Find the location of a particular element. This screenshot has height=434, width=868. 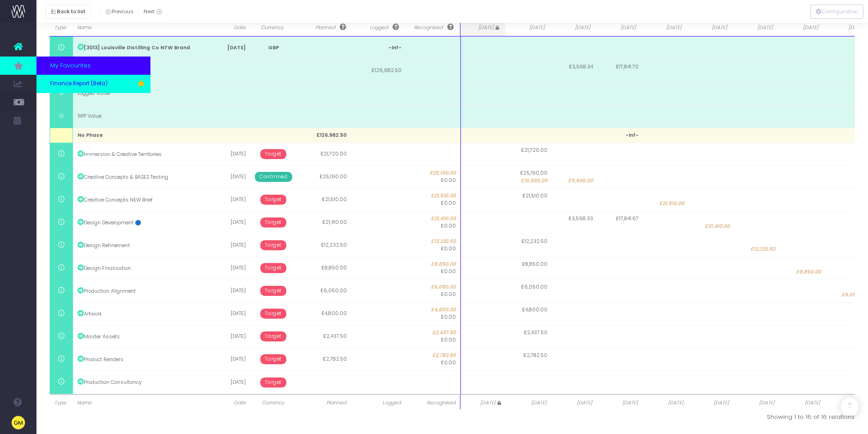

td: £8,850.00 is located at coordinates (324, 268).